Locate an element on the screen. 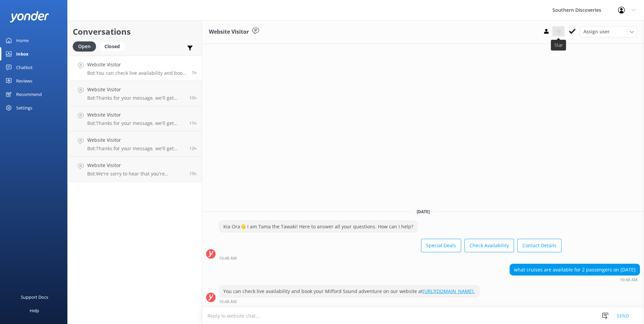  a: Website VisitorBot:You can check live availability and book your Milford Sound adventure on our w... is located at coordinates (135, 68).